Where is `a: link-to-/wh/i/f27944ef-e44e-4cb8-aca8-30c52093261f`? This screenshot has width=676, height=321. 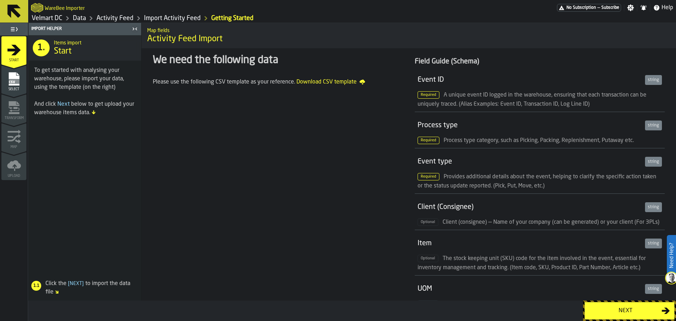 a: link-to-/wh/i/f27944ef-e44e-4cb8-aca8-30c52093261f is located at coordinates (47, 18).